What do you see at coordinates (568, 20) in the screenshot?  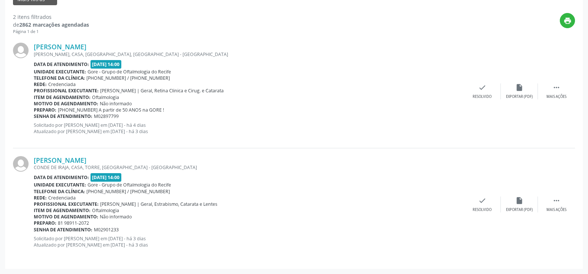 I see `button: print` at bounding box center [568, 20].